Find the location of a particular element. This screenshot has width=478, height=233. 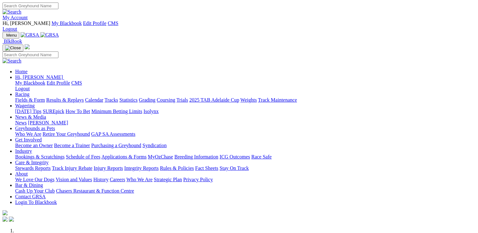

a: Applications & Forms is located at coordinates (124, 157).